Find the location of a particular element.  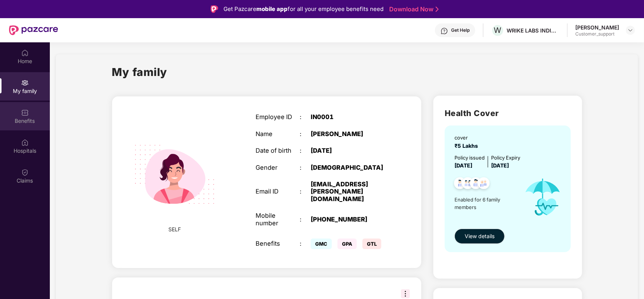

div: WRIKE LABS INDIA PRIVATE LIMITED is located at coordinates (533, 30).